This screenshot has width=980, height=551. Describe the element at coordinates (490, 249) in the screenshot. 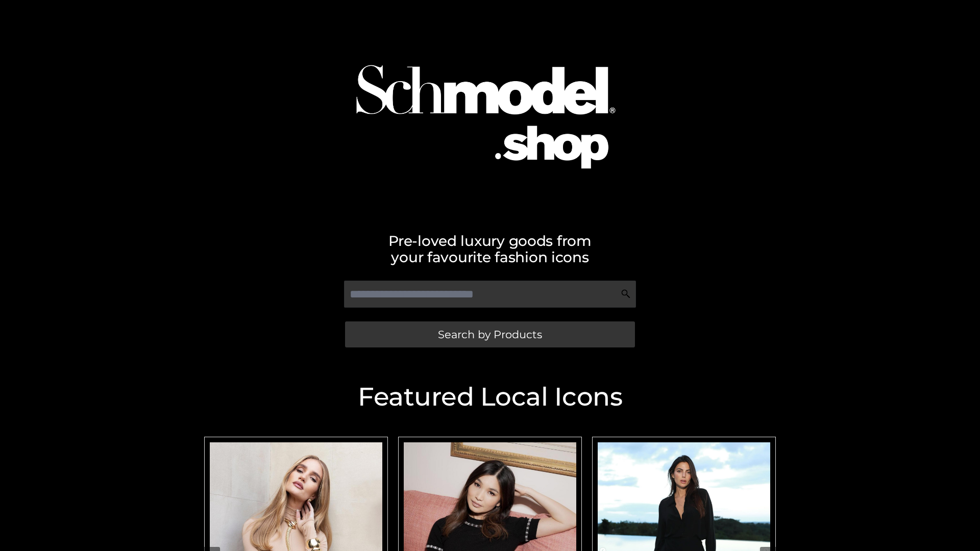

I see `h2: Pre-loved luxury goods from your favourite fashion icons` at that location.